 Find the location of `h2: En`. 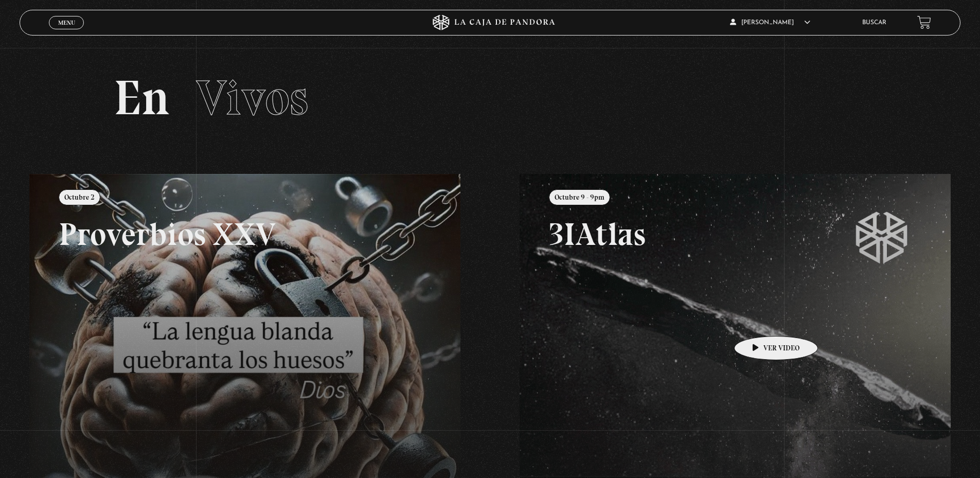

h2: En is located at coordinates (490, 98).